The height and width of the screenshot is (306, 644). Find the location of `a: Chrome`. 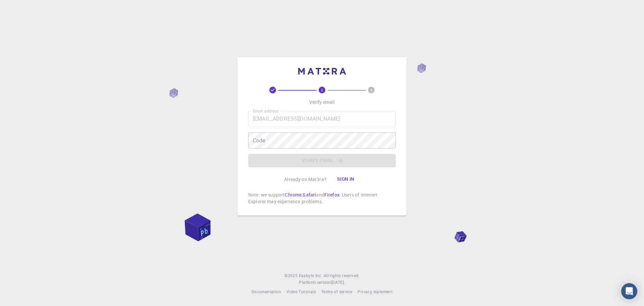

a: Chrome is located at coordinates (293, 194).